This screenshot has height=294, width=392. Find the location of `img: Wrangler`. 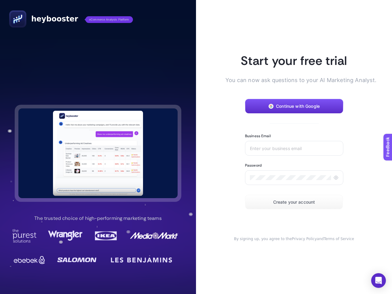

img: Wrangler is located at coordinates (65, 236).